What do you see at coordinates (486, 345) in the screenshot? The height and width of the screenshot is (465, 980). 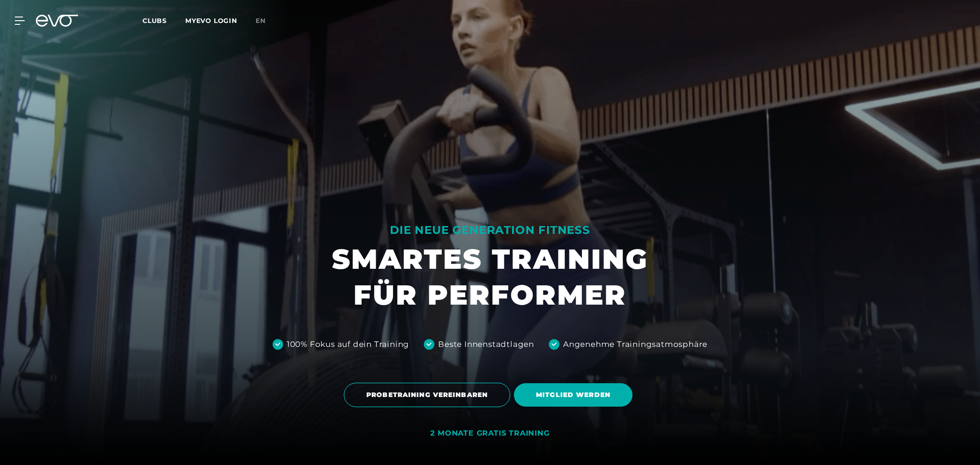 I see `div: Beste Innenstadtlagen` at bounding box center [486, 345].